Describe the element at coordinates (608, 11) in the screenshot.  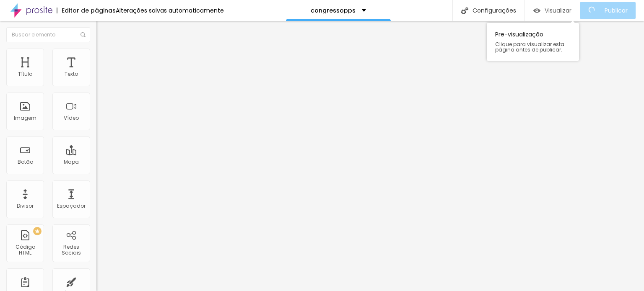
I see `button: Publicar` at that location.